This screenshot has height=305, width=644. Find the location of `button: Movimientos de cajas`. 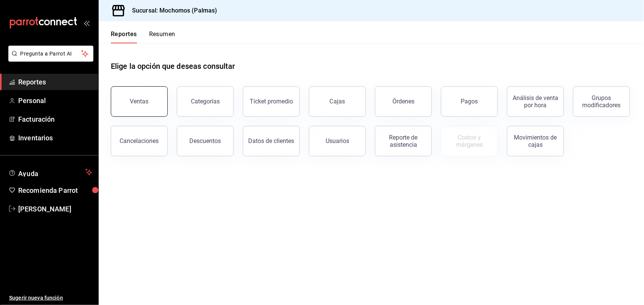

button: Movimientos de cajas is located at coordinates (535, 141).